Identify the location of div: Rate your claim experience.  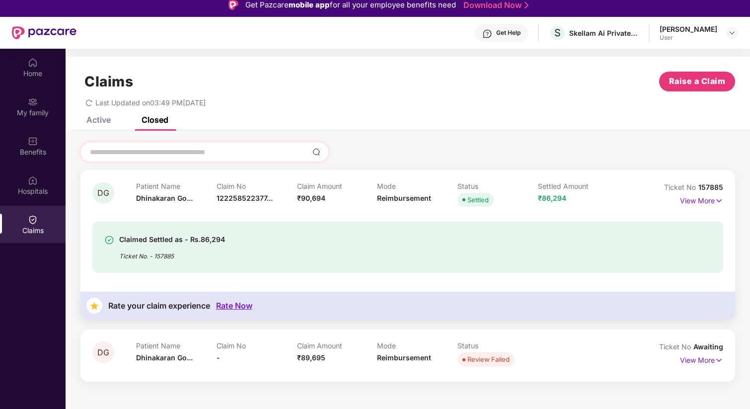
(159, 305).